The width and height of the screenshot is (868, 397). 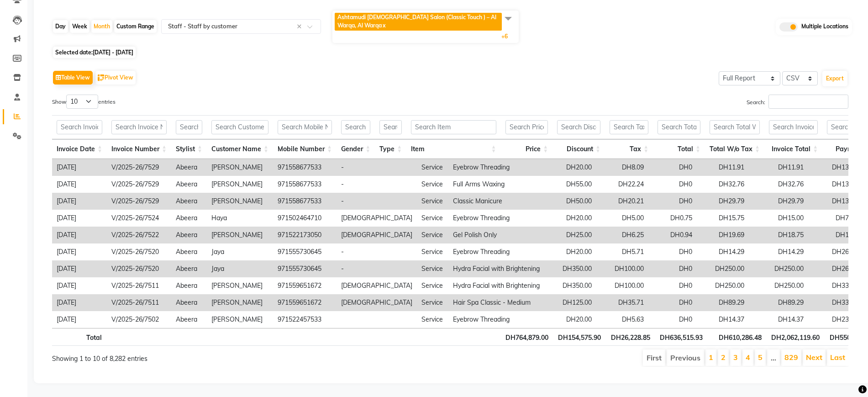 I want to click on div: Week, so click(x=79, y=27).